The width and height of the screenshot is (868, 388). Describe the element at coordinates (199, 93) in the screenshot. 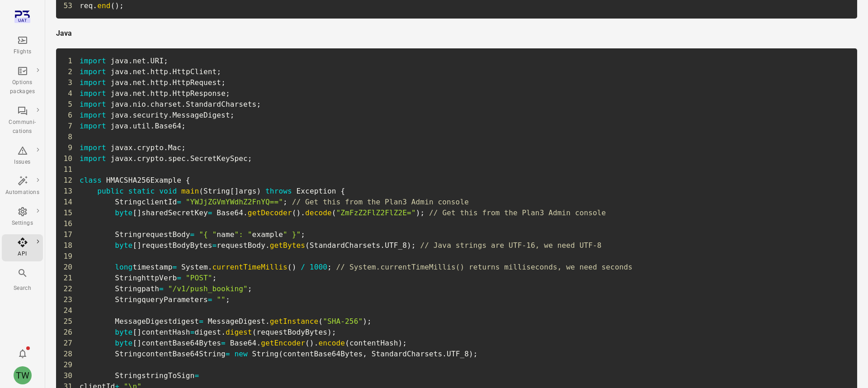

I see `span: HttpResponse` at that location.